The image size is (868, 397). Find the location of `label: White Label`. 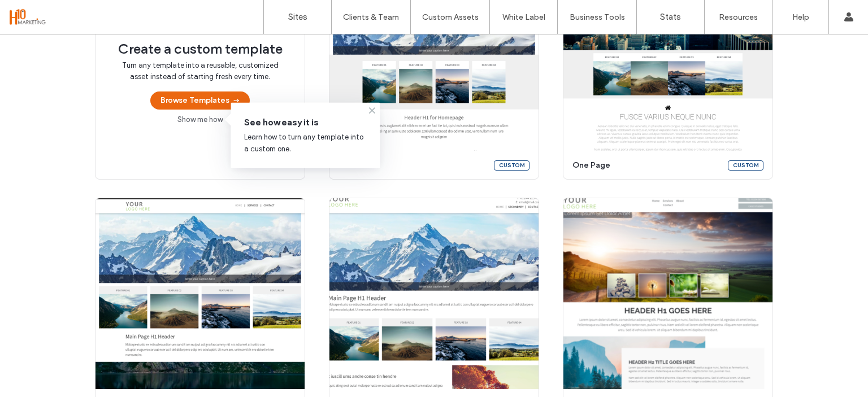

label: White Label is located at coordinates (524, 17).